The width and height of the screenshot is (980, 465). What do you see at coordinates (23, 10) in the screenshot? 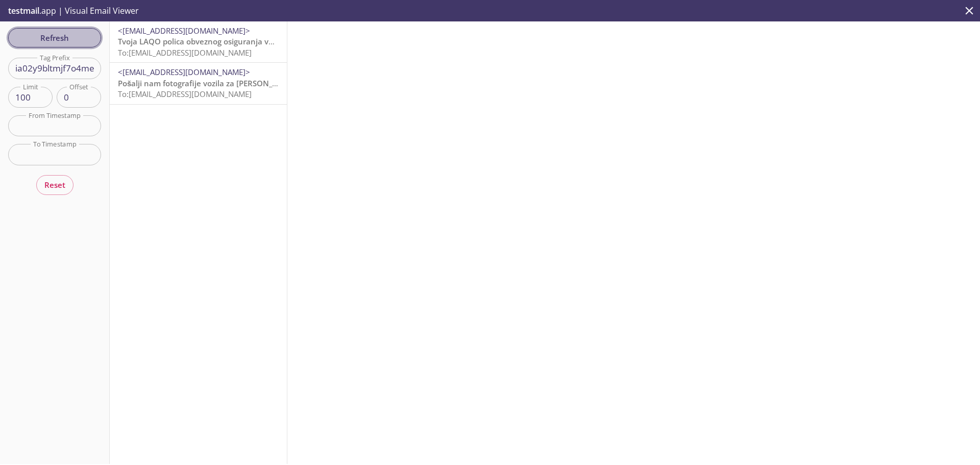
I see `span: testmail` at bounding box center [23, 10].